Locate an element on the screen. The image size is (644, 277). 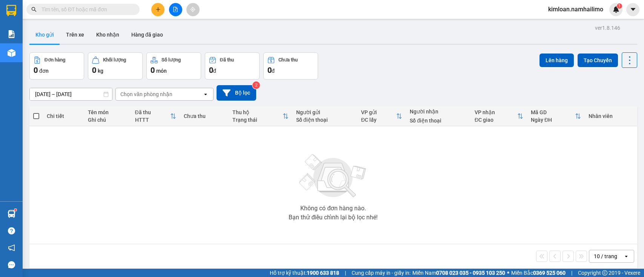
div: Chi tiết is located at coordinates (64, 116).